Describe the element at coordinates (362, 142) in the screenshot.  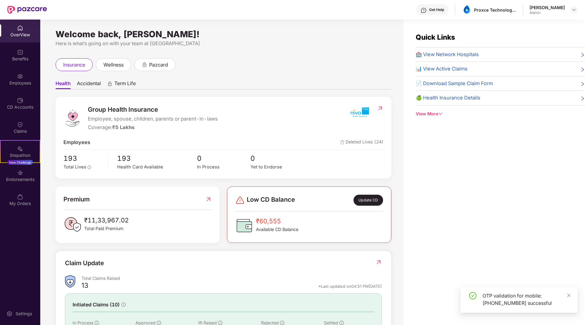
I see `span: Deleted Lives (24)` at that location.